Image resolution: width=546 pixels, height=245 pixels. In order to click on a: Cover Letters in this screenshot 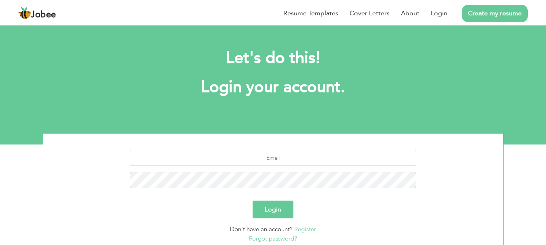, I will do `click(369, 13)`.